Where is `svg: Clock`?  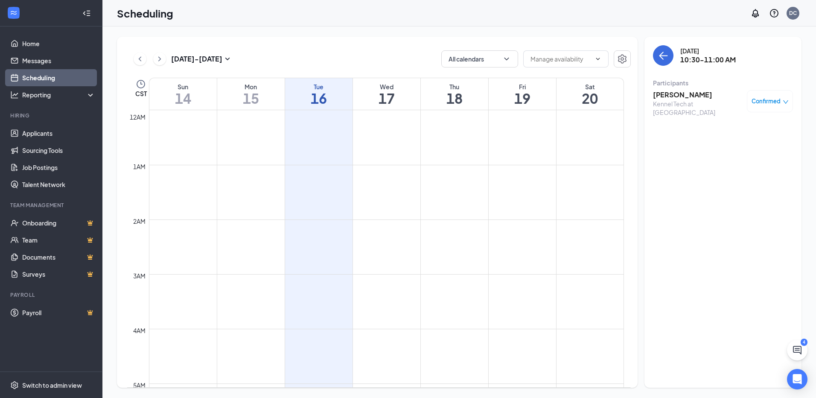 svg: Clock is located at coordinates (141, 84).